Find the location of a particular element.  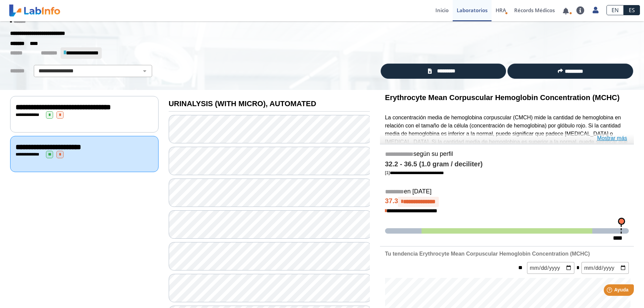

p: La concentración media de hemoglobina corpuscular (CMCH) mide la cantidad de hemoglobina en relac... is located at coordinates (507, 141).